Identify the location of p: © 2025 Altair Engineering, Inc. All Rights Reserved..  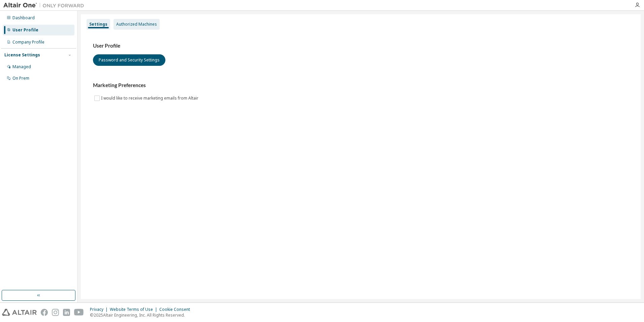
(142, 314).